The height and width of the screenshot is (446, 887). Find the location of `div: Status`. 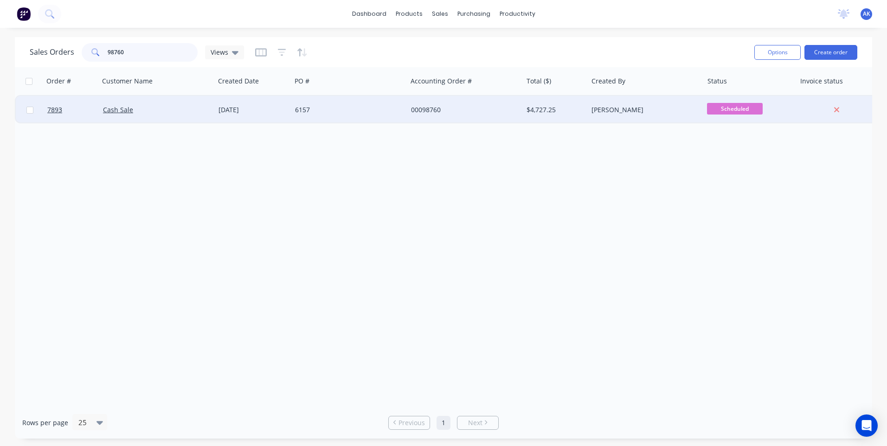

div: Status is located at coordinates (717, 81).